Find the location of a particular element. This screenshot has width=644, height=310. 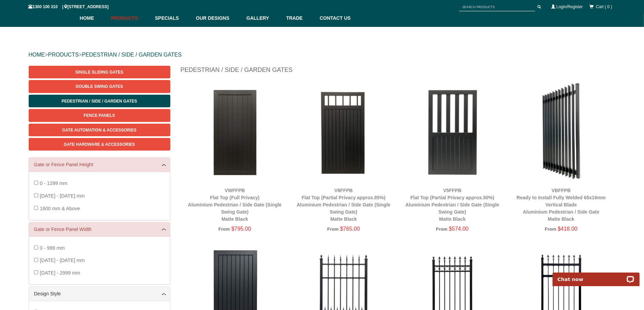

img: V8FFPB - Flat Top (Partial Privacy approx.85%) - Aluminium Pedestrian / Side Gate (Single Swing G... is located at coordinates (343, 132).